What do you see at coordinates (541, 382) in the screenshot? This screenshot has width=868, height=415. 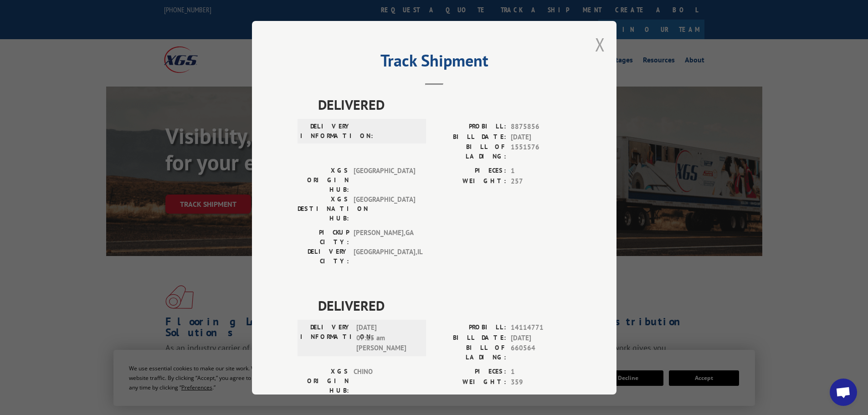 I see `span: 359` at bounding box center [541, 382].